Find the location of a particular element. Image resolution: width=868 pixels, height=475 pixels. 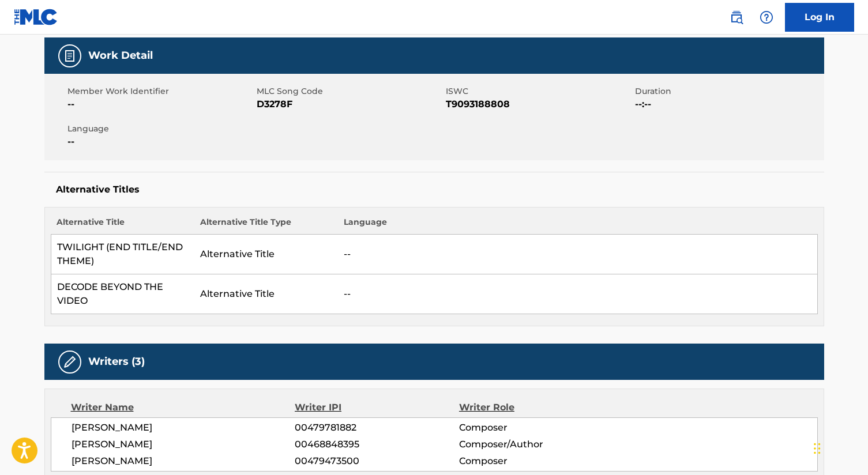

div: Help is located at coordinates (766, 17).